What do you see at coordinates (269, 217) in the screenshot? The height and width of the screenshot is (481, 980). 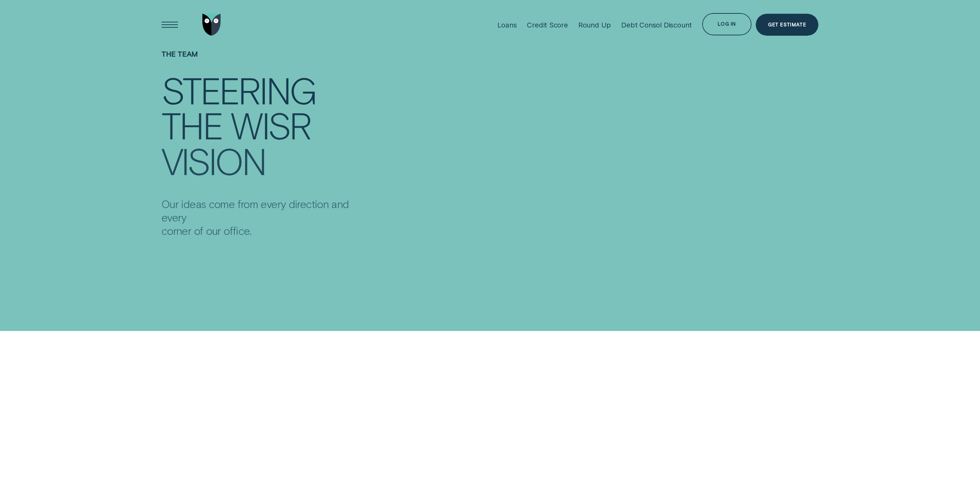 I see `p: Our ideas come from every direction and every corner of our office.` at bounding box center [269, 217].